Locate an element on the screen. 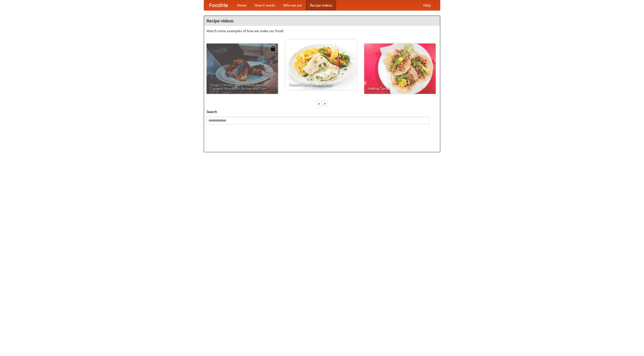 This screenshot has height=356, width=644. p: Watch some examples of how we make our food! is located at coordinates (322, 31).